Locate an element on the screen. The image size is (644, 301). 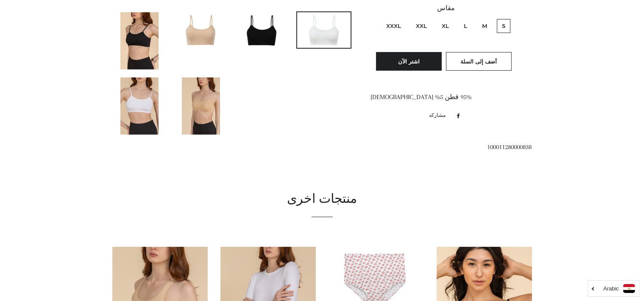
span: 100011280000838 is located at coordinates (510, 147).